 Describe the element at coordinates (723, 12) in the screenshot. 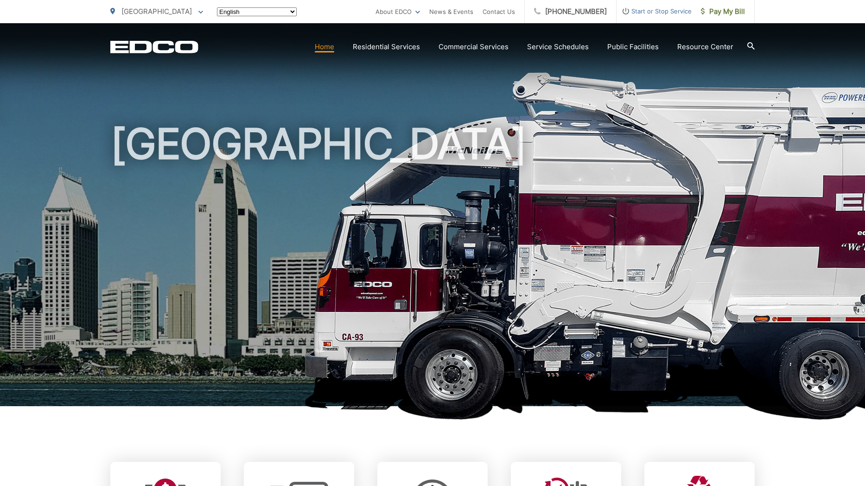

I see `span: Pay My Bill` at that location.